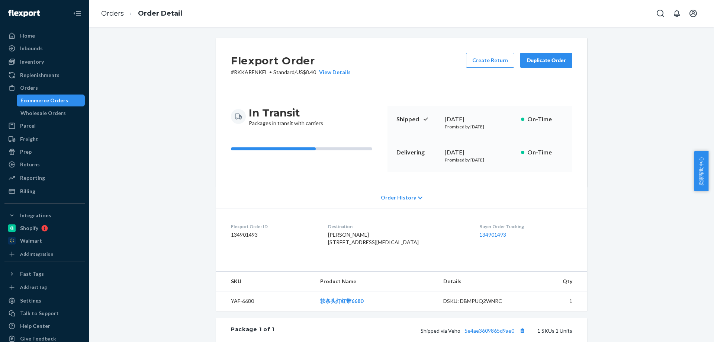 The height and width of the screenshot is (342, 714). What do you see at coordinates (142, 13) in the screenshot?
I see `ol: breadcrumbs` at bounding box center [142, 13].